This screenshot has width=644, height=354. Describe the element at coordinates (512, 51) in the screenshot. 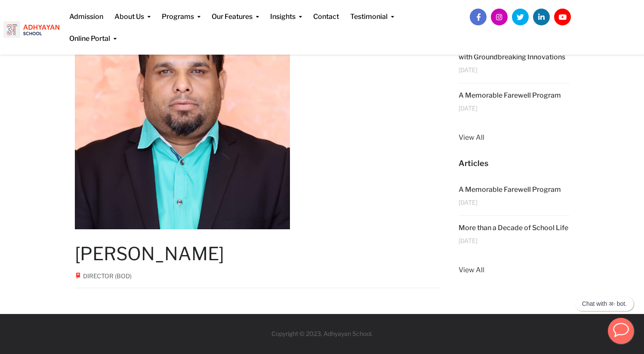

I see `a: Hack - अ - Thon 2025 Concludes with Groundbreaking Innovations` at that location.